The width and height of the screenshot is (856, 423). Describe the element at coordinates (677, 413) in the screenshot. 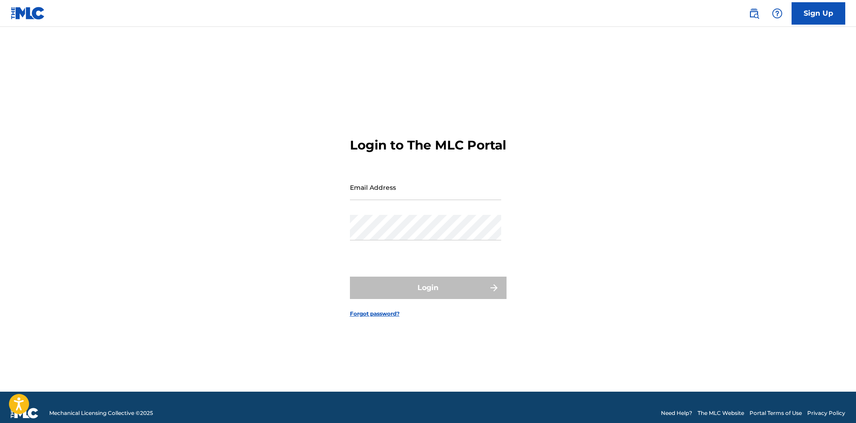

I see `a: Need Help?` at that location.